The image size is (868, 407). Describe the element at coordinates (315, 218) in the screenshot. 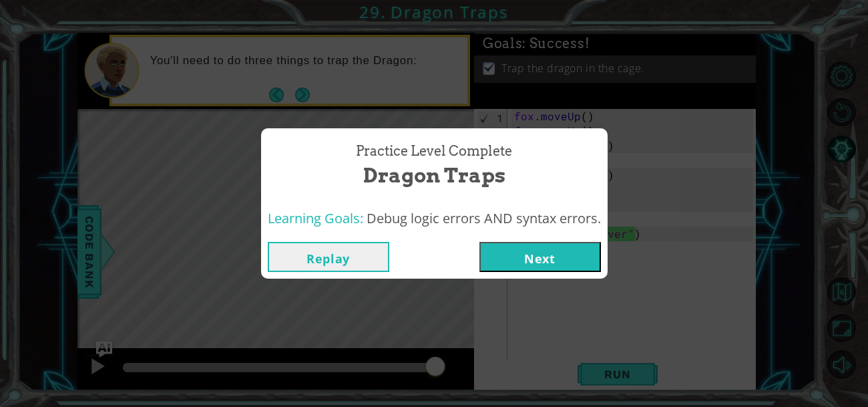

I see `span: Learning Goals:` at that location.